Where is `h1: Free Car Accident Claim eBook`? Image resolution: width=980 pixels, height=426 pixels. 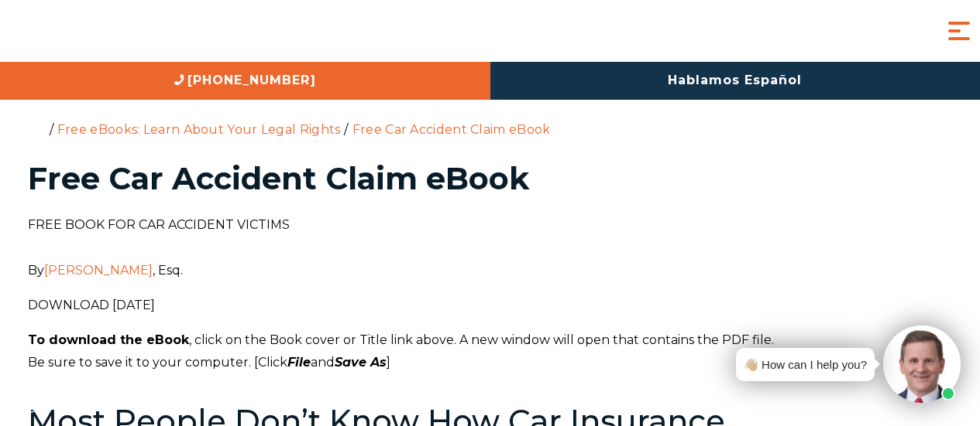
h1: Free Car Accident Claim eBook is located at coordinates (490, 179).